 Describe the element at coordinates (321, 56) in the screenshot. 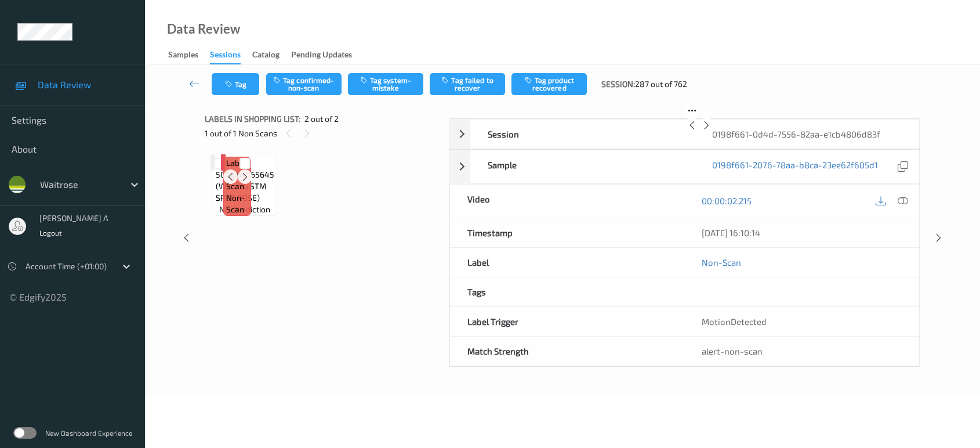

I see `div: Pending Updates` at that location.